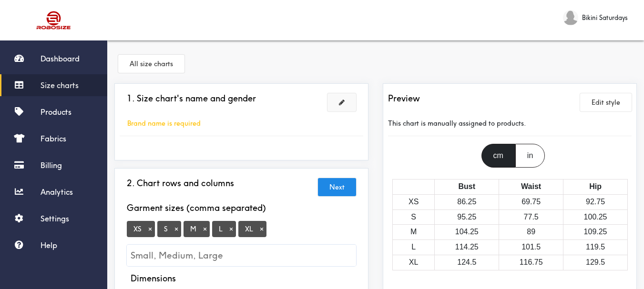  I want to click on td: L, so click(413, 247).